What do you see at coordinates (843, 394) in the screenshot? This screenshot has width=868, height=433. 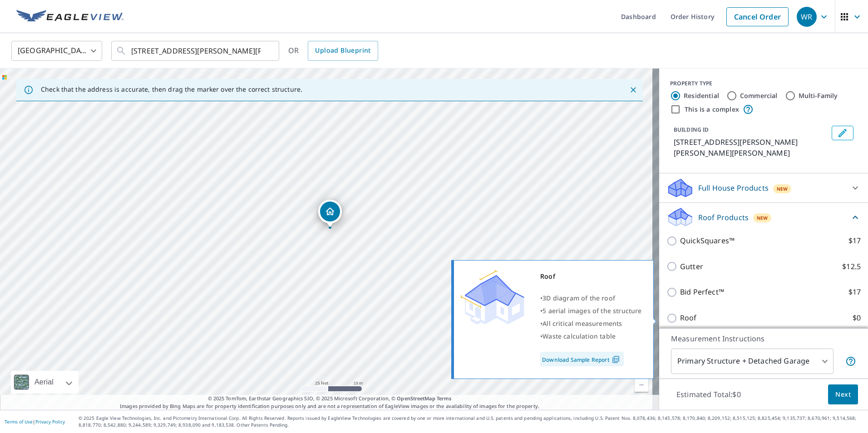 I see `button: Next` at bounding box center [843, 394].